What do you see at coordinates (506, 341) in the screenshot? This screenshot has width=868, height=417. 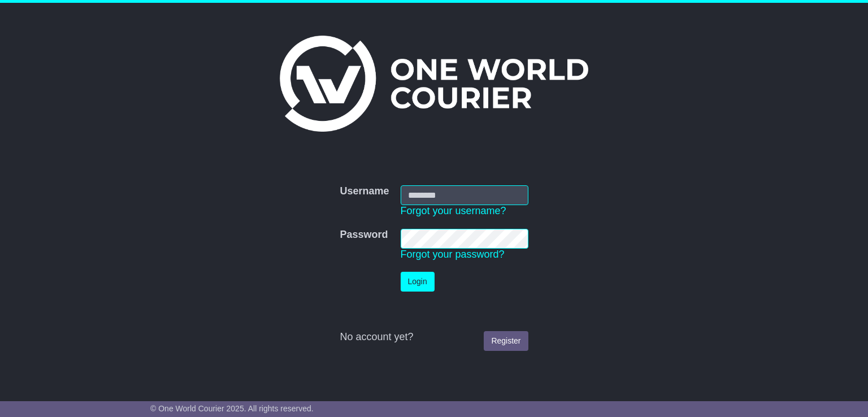 I see `a: Register` at bounding box center [506, 341].